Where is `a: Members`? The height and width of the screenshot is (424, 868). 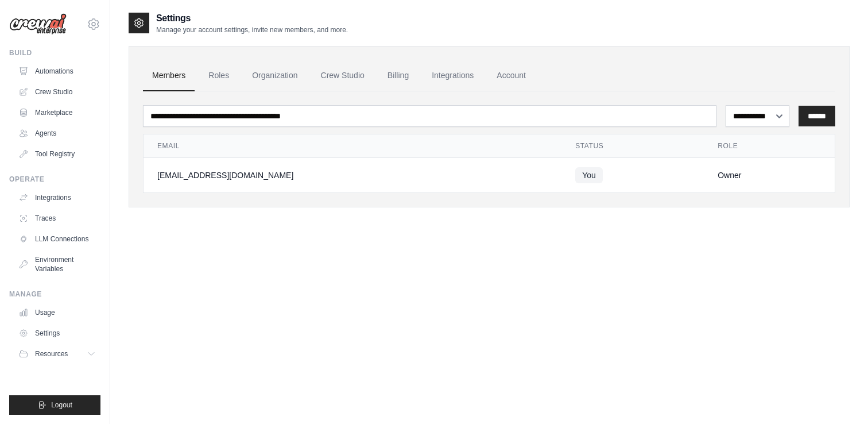 a: Members is located at coordinates (169, 76).